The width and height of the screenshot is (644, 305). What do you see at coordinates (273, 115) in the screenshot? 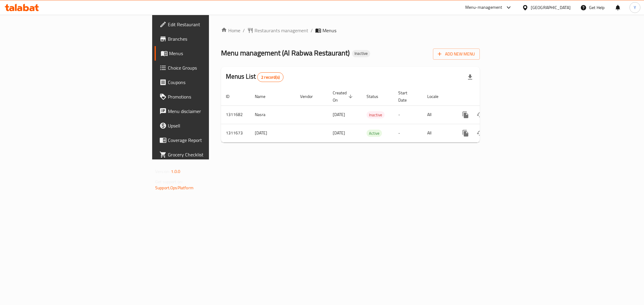
I see `td: Nasra` at bounding box center [273, 115].